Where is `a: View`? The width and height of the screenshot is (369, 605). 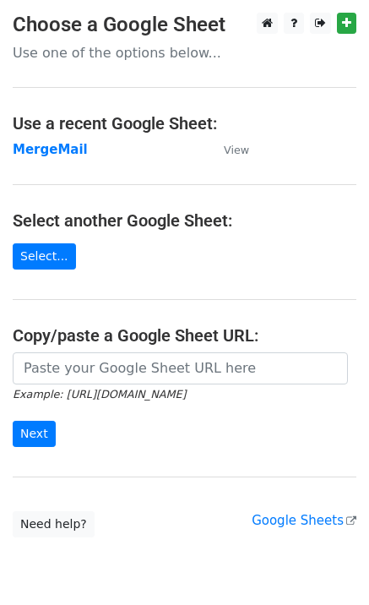 a: View is located at coordinates (228, 150).